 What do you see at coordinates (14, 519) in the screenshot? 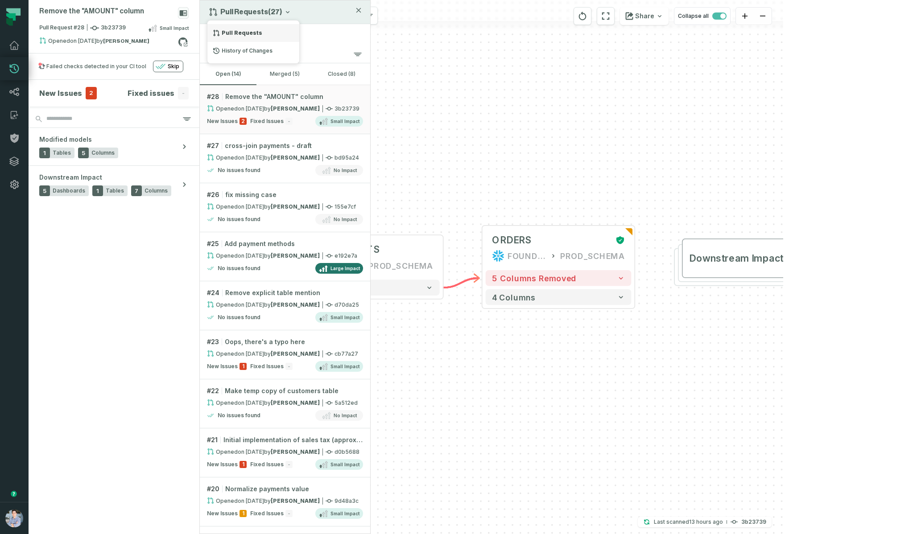
I see `img: avatar of Alon Nafta` at bounding box center [14, 519].